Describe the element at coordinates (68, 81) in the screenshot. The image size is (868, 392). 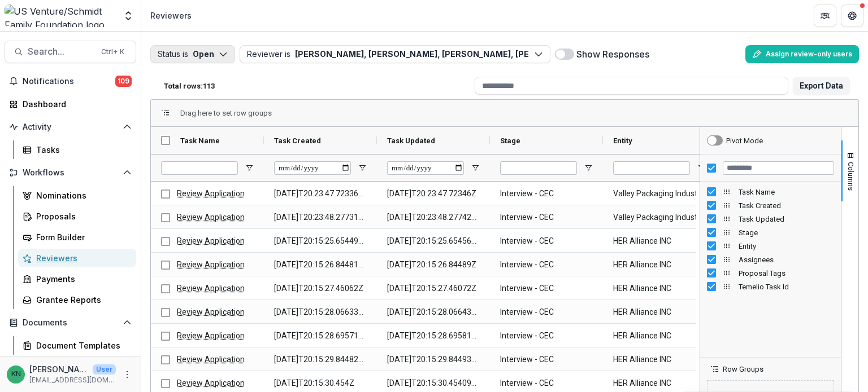
I see `span: Notifications` at that location.